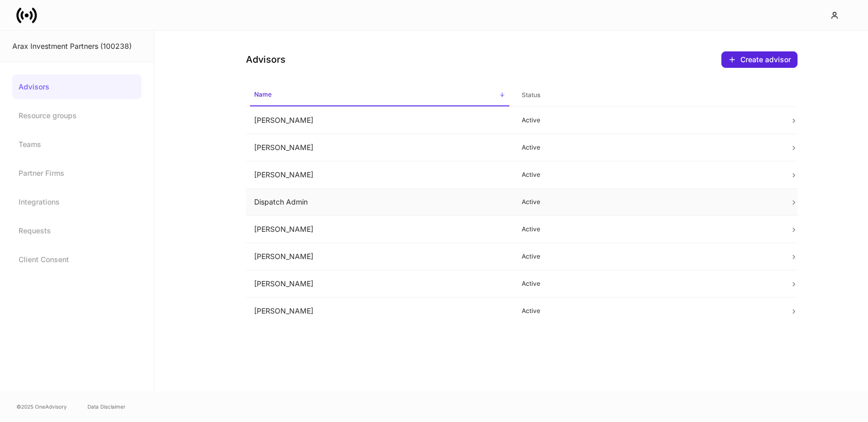  What do you see at coordinates (77, 116) in the screenshot?
I see `a: Resource groups` at bounding box center [77, 116].